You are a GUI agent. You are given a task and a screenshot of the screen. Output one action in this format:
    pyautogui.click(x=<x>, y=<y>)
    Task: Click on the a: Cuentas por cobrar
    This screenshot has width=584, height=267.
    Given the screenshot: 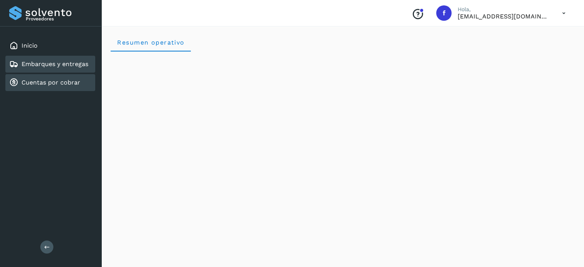 What is the action you would take?
    pyautogui.click(x=51, y=82)
    